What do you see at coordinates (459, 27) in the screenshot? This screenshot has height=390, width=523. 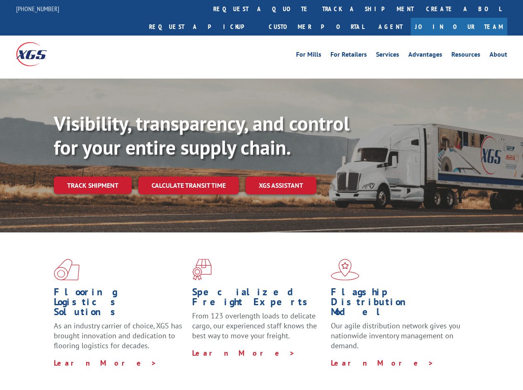 I see `a: Join Our Team` at bounding box center [459, 27].